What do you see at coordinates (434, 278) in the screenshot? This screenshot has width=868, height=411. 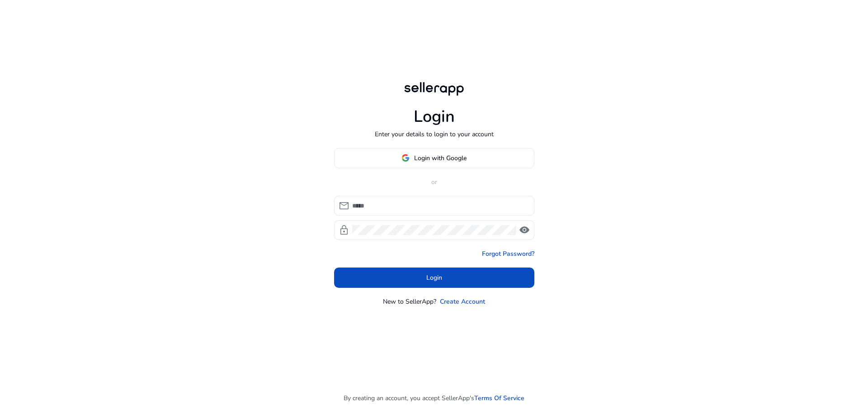 I see `button: Login` at bounding box center [434, 278].